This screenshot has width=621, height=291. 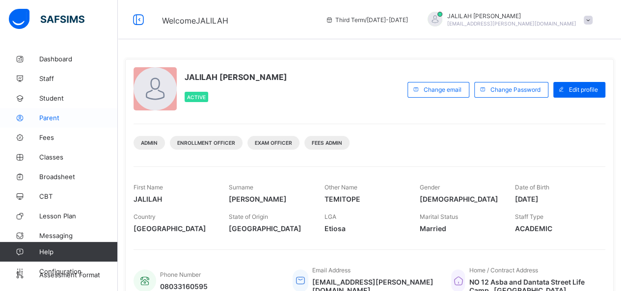 What do you see at coordinates (364, 199) in the screenshot?
I see `span: TEMITOPE` at bounding box center [364, 199].